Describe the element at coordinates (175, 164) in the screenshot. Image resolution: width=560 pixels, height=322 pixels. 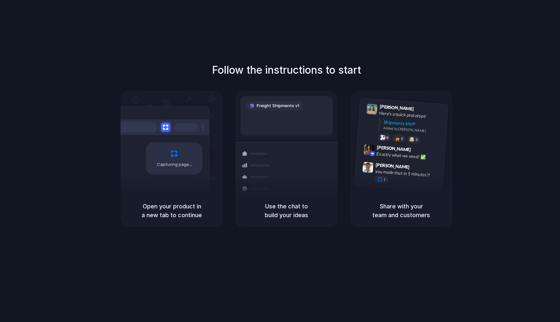
I see `span: Capturing page` at that location.